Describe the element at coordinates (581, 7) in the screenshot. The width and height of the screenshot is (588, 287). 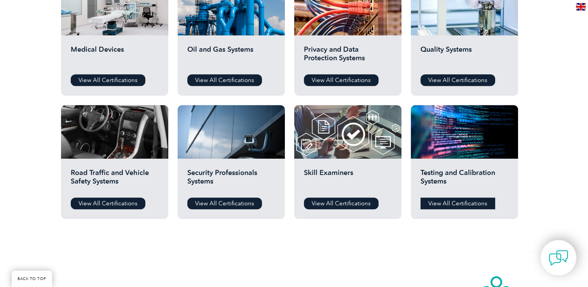
I see `img: en` at that location.